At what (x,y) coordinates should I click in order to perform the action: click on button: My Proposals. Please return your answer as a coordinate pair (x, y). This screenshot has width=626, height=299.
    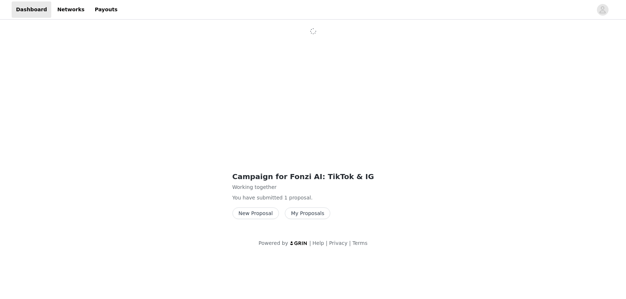
    Looking at the image, I should click on (308, 213).